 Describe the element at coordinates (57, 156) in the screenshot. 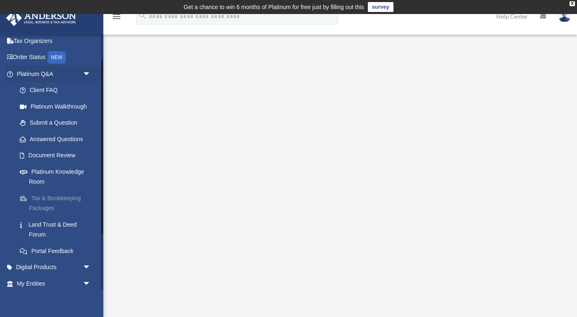

I see `a: Document Review` at that location.